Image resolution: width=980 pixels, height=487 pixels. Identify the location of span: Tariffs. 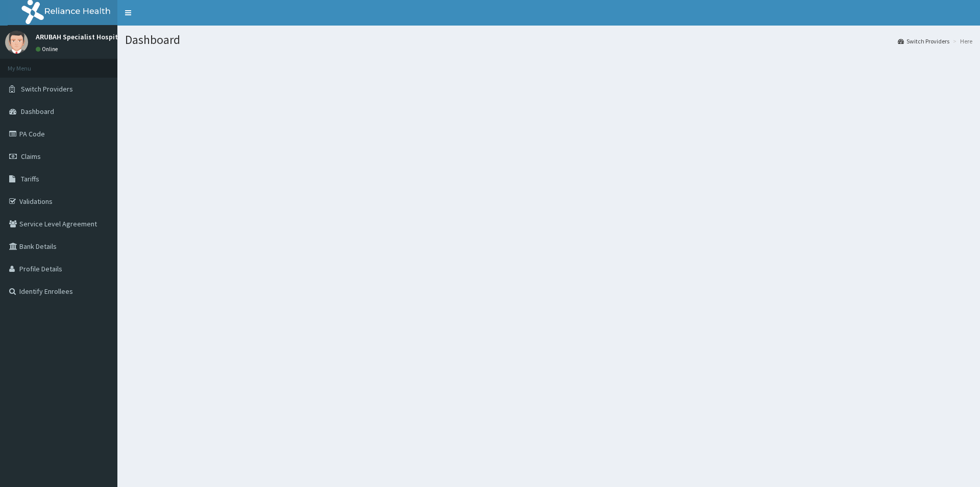
(30, 179).